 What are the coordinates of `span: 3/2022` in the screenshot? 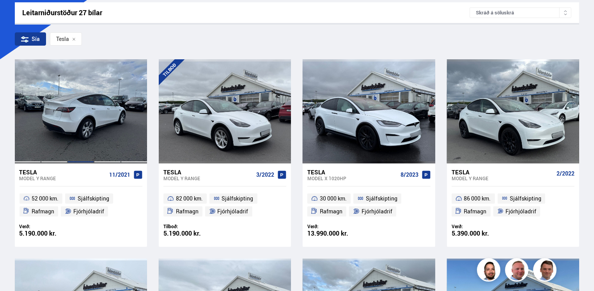 It's located at (265, 175).